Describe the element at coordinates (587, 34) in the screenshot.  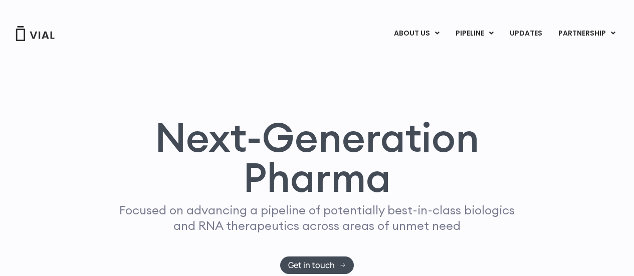
I see `a: PARTNERSHIPMenu Toggle` at that location.